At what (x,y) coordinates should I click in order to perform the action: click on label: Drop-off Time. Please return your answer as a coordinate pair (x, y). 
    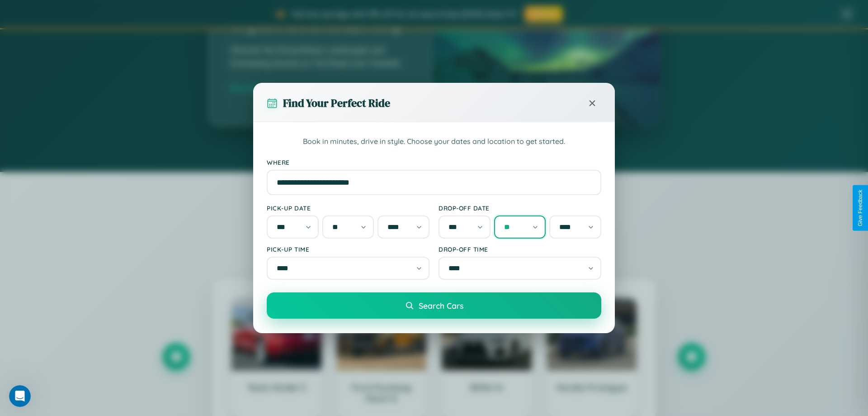
    Looking at the image, I should click on (520, 249).